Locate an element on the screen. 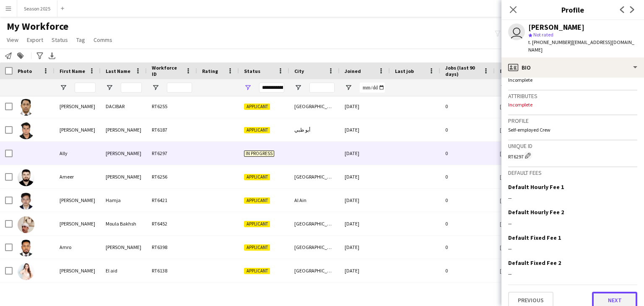 The width and height of the screenshot is (644, 306). div: Appoyoh is located at coordinates (124, 294).